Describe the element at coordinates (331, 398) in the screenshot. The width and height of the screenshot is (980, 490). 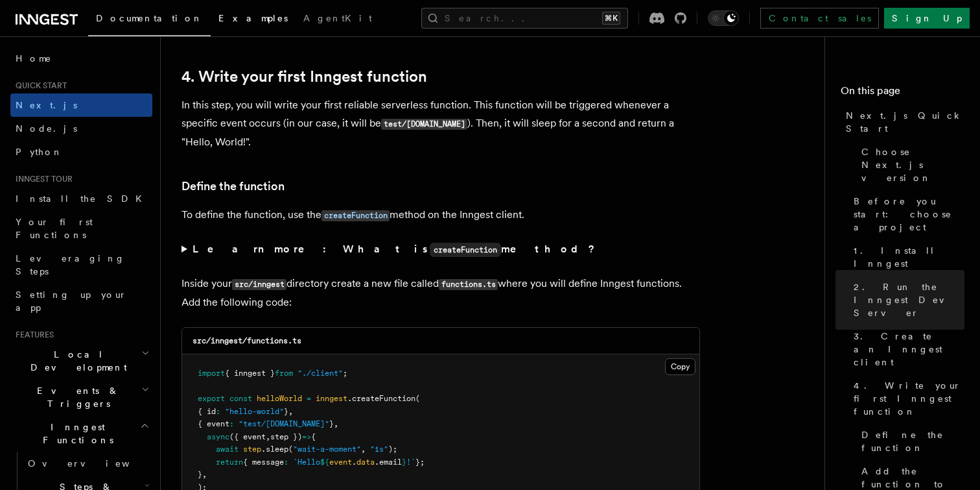
I see `span: inngest` at that location.